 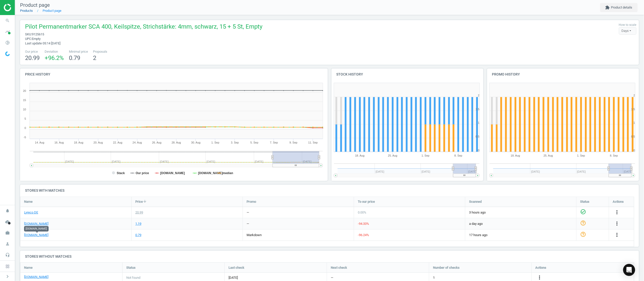 I want to click on a: Product page, so click(x=52, y=11).